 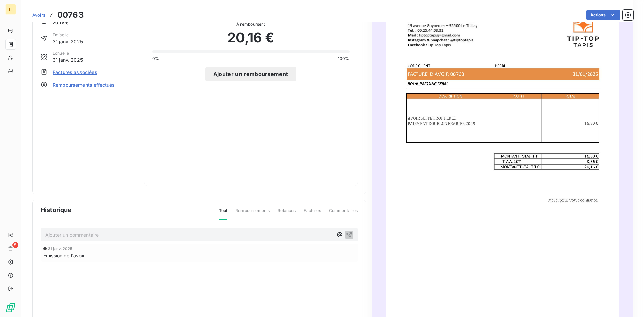 I want to click on span: Relances, so click(x=287, y=213).